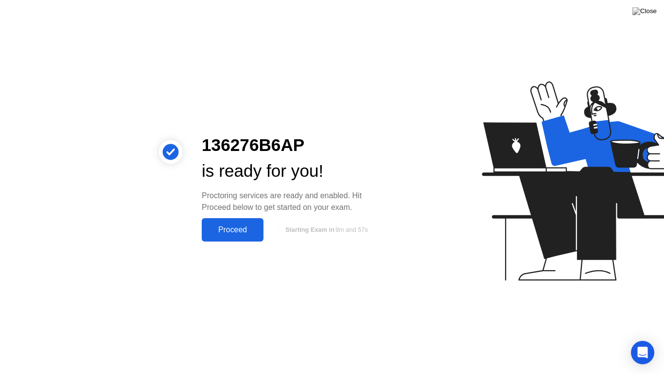 The image size is (664, 374). What do you see at coordinates (292, 201) in the screenshot?
I see `div: Proctoring services are ready and enabled. Hit Proceed below to get started on your exam.` at bounding box center [292, 201].